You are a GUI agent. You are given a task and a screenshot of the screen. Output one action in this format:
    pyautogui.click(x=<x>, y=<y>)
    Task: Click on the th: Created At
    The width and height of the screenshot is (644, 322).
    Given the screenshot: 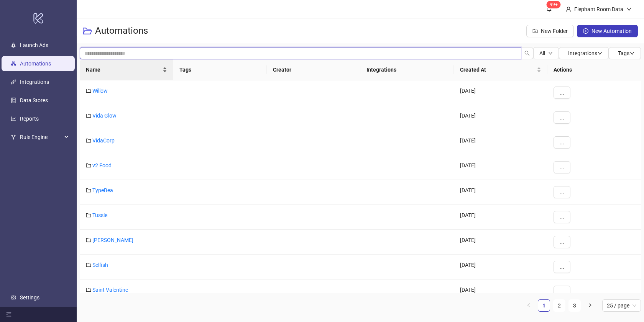 What is the action you would take?
    pyautogui.click(x=501, y=69)
    